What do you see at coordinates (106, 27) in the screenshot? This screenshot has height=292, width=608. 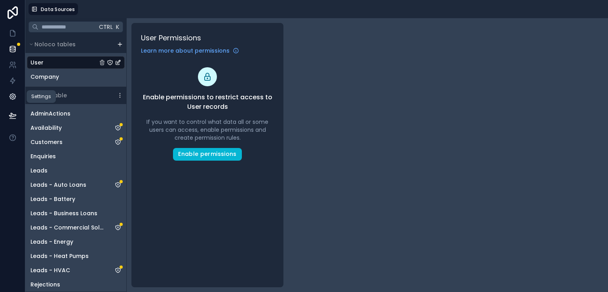 I see `span: Ctrl` at bounding box center [106, 27].